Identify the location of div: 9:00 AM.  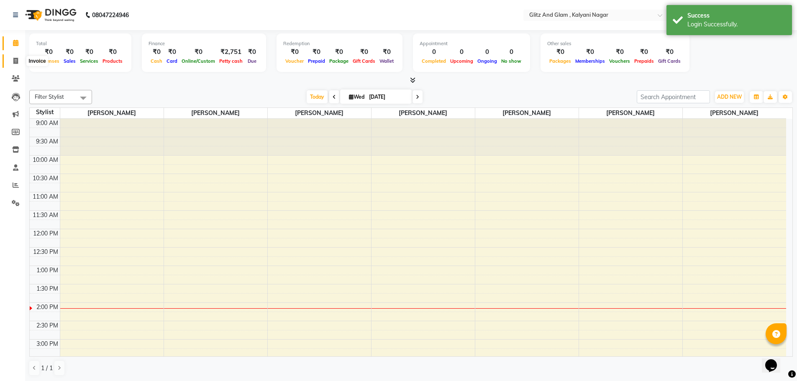
(47, 123).